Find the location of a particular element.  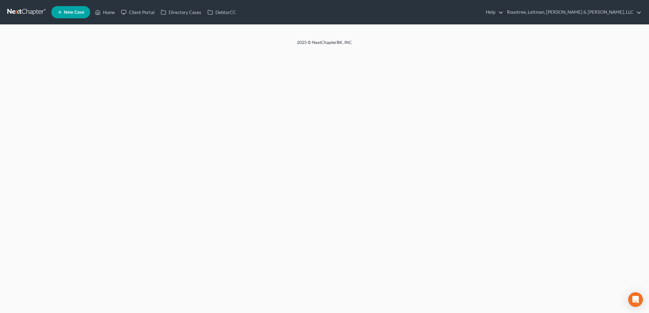

a: Help is located at coordinates (493, 12).